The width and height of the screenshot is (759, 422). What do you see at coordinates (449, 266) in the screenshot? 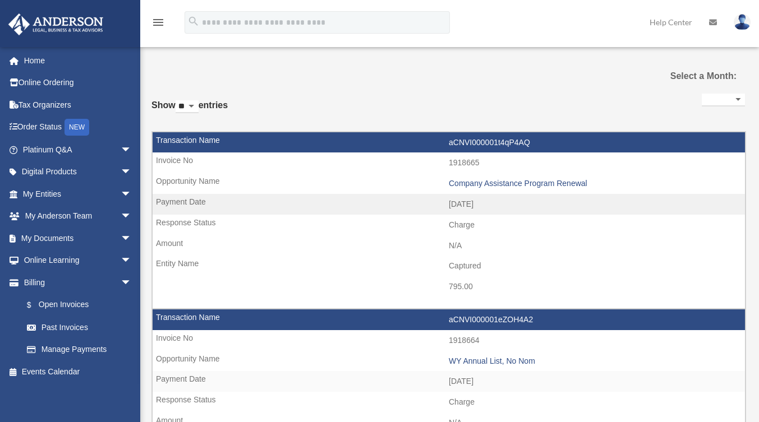
I see `td: Captured` at bounding box center [449, 266].